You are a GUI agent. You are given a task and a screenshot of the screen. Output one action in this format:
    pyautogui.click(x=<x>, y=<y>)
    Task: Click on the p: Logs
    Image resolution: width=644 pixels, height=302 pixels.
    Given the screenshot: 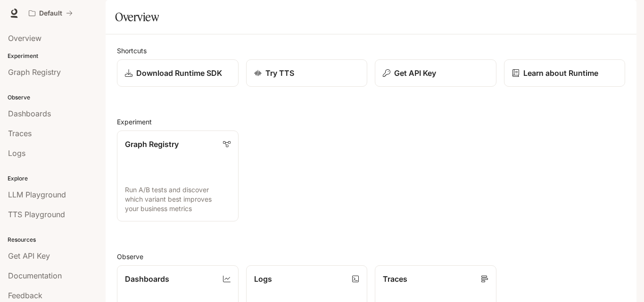 What is the action you would take?
    pyautogui.click(x=263, y=279)
    